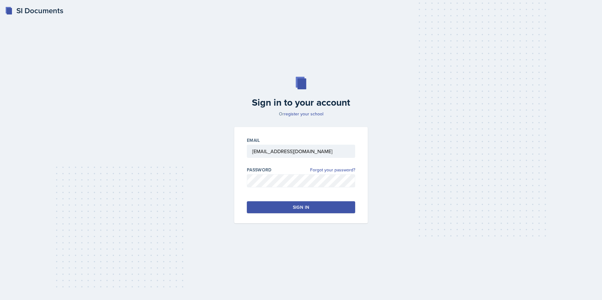 This screenshot has height=300, width=602. I want to click on label: Email, so click(254, 140).